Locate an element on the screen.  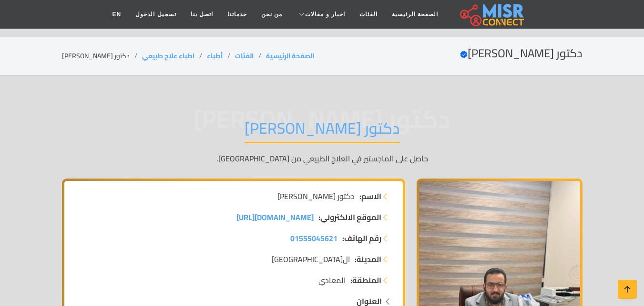
a: 01555045621 is located at coordinates (314, 238).